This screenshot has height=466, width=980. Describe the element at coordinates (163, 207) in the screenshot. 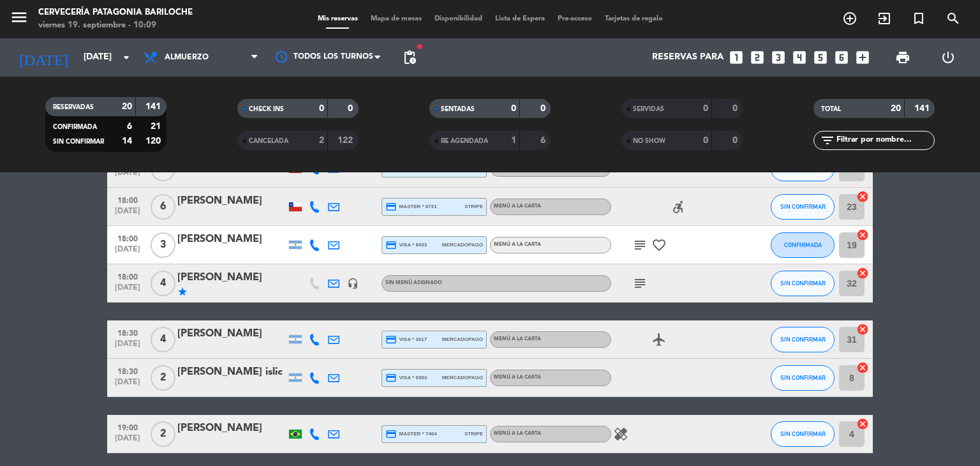

I see `span: 6` at that location.